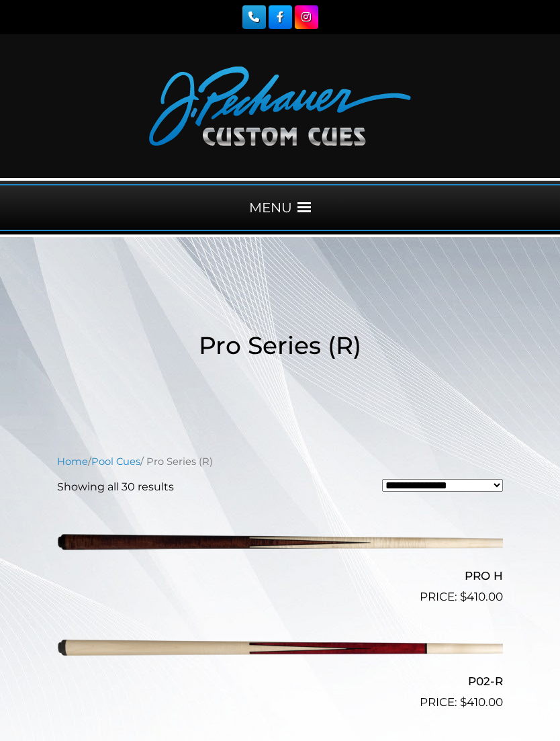 The height and width of the screenshot is (741, 560). What do you see at coordinates (116, 487) in the screenshot?
I see `p: Showing all 30 results` at bounding box center [116, 487].